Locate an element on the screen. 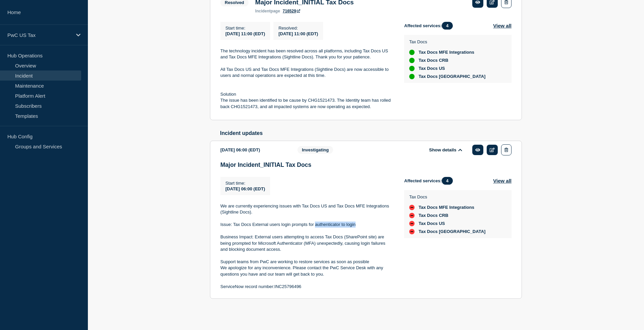  h3: Major Incident_INITIAL Tax Docs is located at coordinates (366, 164).